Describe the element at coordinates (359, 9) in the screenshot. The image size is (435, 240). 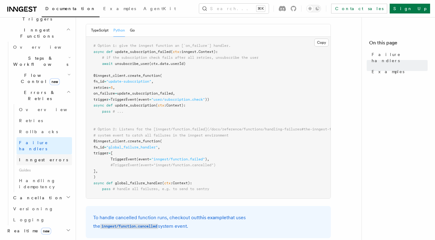
I see `a: Contact sales` at that location.